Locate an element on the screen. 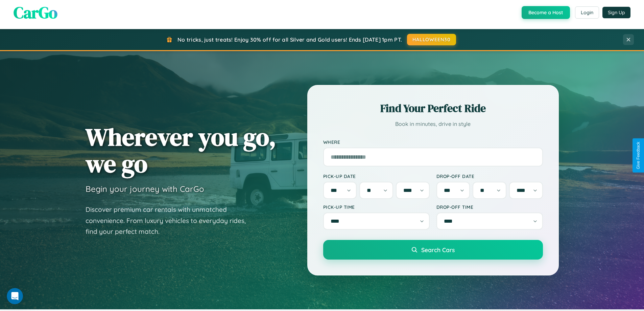 The width and height of the screenshot is (644, 311). button: Become a Host is located at coordinates (546, 13).